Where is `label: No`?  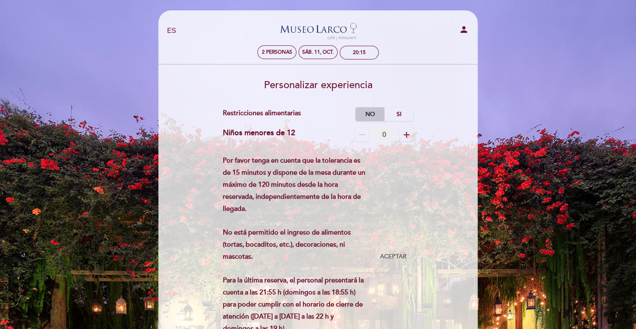 label: No is located at coordinates (370, 114).